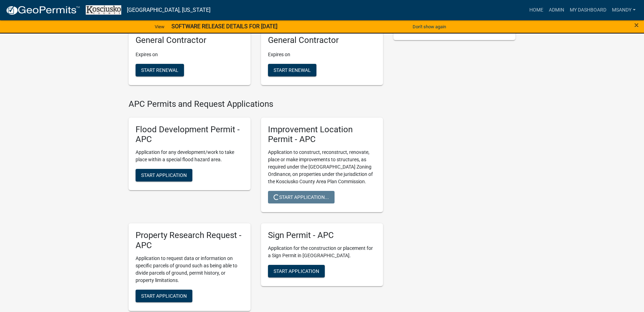 The image size is (644, 312). Describe the element at coordinates (322, 235) in the screenshot. I see `h5: Sign Permit - APC` at that location.